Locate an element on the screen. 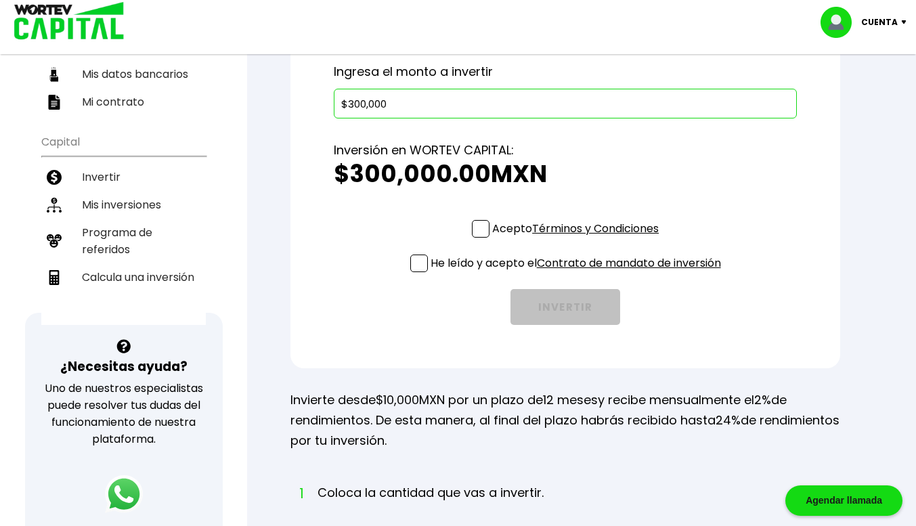 Image resolution: width=916 pixels, height=526 pixels. a: Invertir is located at coordinates (123, 177).